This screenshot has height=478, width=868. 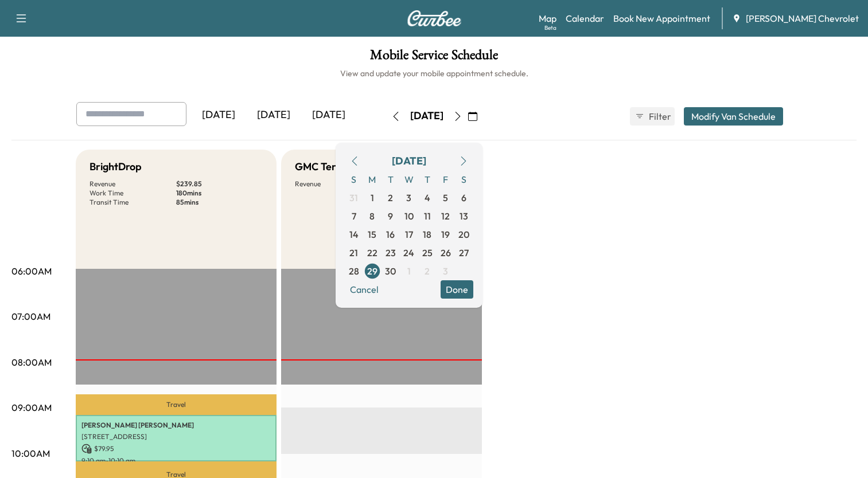 What do you see at coordinates (372, 253) in the screenshot?
I see `span: 22` at bounding box center [372, 253].